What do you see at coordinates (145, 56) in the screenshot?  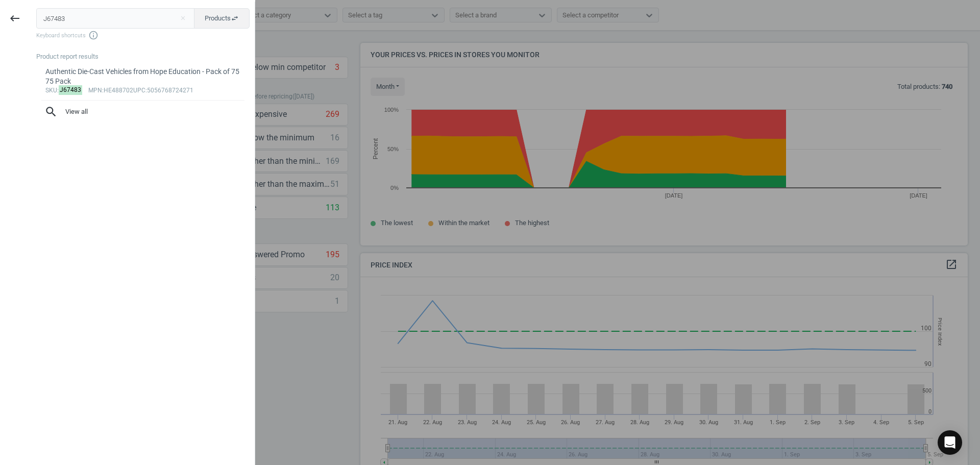 I see `div: Product report results` at bounding box center [145, 56].